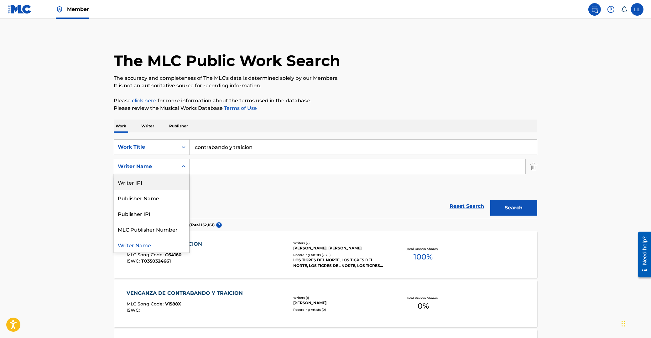 The width and height of the screenshot is (651, 338). What do you see at coordinates (186, 293) in the screenshot?
I see `div: VENGANZA DE CONTRABANDO Y TRAICION` at bounding box center [186, 293].